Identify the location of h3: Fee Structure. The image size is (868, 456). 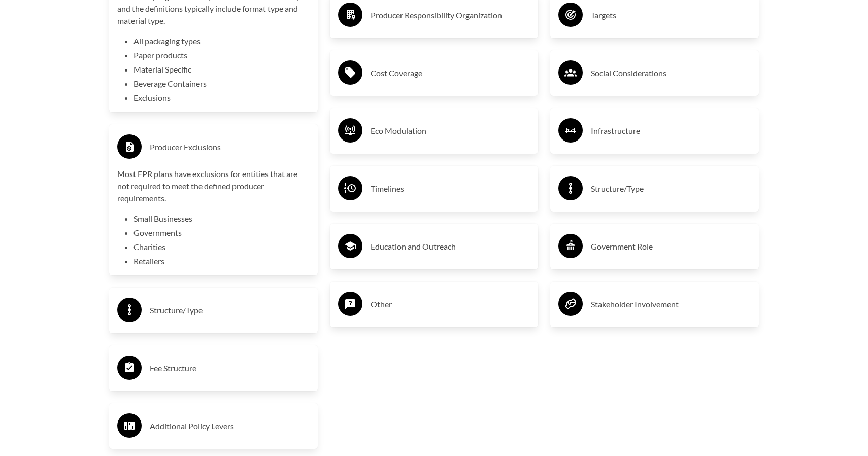
(230, 368).